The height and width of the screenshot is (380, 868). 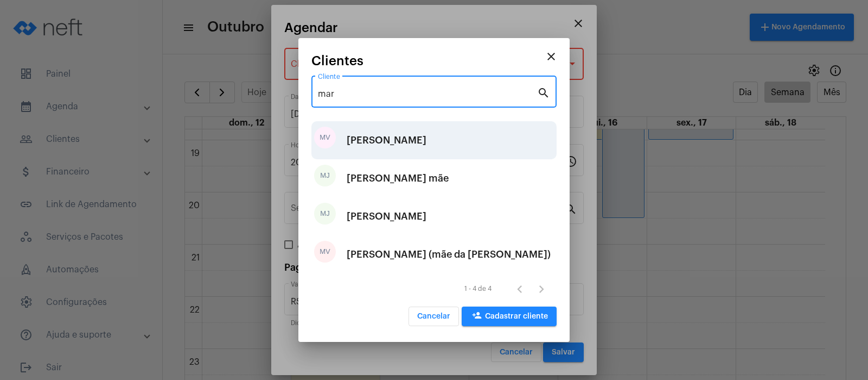 What do you see at coordinates (337, 61) in the screenshot?
I see `span: Clientes` at bounding box center [337, 61].